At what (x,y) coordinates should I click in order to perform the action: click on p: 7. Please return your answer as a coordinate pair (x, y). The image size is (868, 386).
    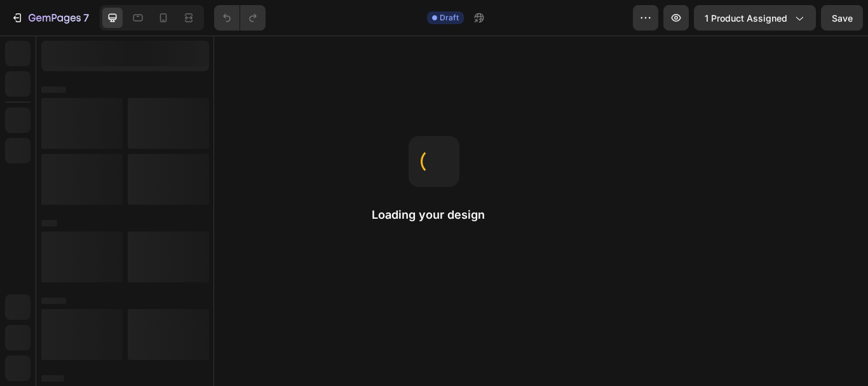
    Looking at the image, I should click on (86, 18).